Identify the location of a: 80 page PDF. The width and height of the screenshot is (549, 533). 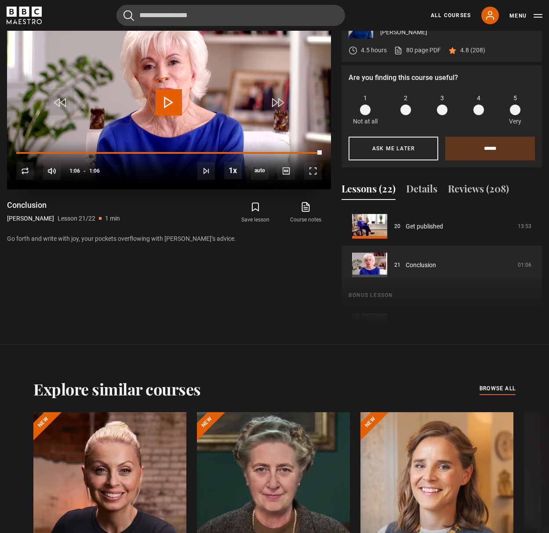
(417, 50).